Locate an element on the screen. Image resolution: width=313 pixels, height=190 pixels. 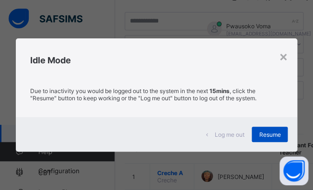
p: Due to inactivity you would be logged out to the system in the next , click the "Resume" button t... is located at coordinates (157, 94).